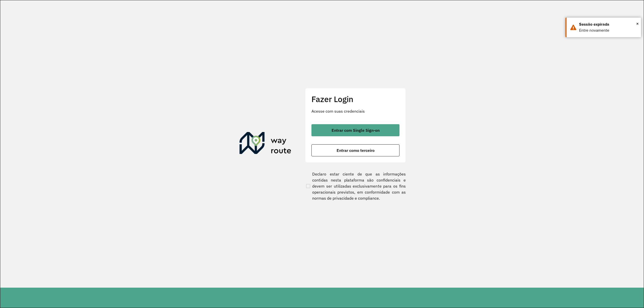 The width and height of the screenshot is (644, 308). I want to click on span: Entrar como terceiro, so click(356, 151).